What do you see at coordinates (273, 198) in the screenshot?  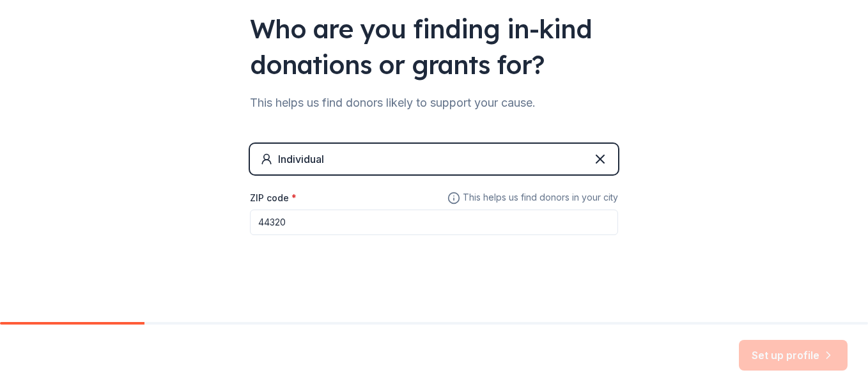 I see `label: ZIP code` at bounding box center [273, 198].